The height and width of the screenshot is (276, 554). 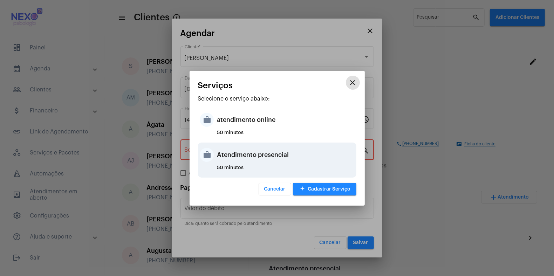 What do you see at coordinates (277, 99) in the screenshot?
I see `p: Selecione o serviço abaixo:` at bounding box center [277, 99].